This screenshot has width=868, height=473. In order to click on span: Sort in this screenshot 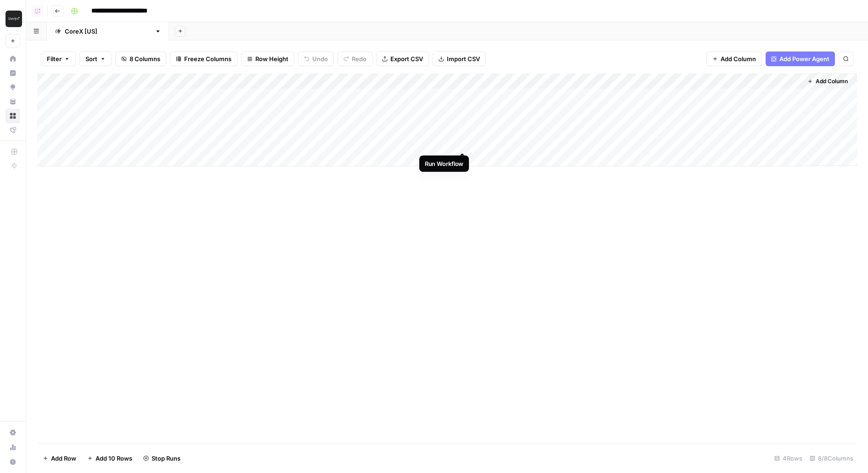, I will do `click(92, 59)`.